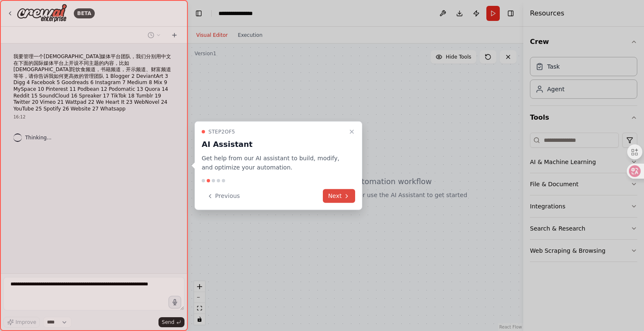 The image size is (644, 331). Describe the element at coordinates (352, 132) in the screenshot. I see `button: Close walkthrough` at that location.